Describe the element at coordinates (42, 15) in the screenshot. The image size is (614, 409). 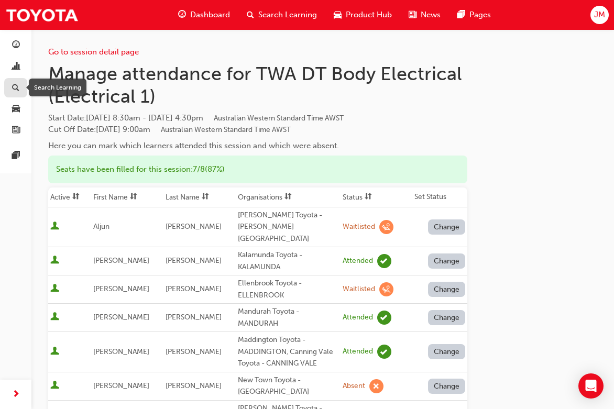
I see `img: Trak` at that location.